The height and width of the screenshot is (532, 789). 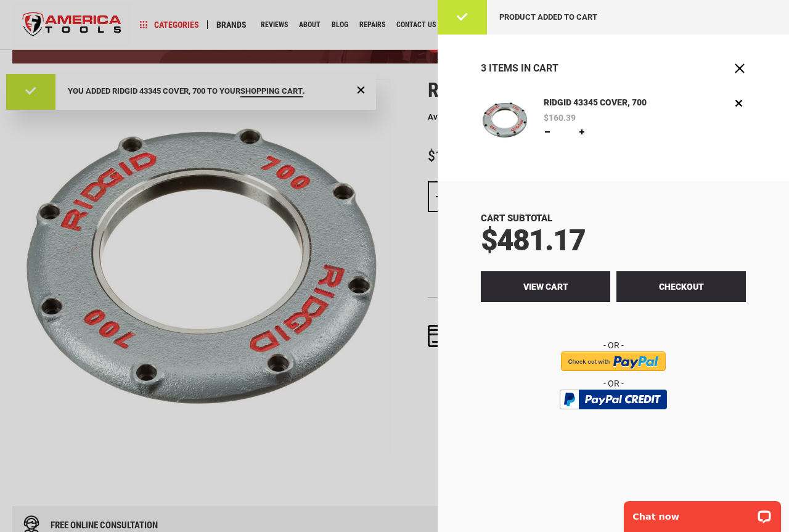 What do you see at coordinates (740, 69) in the screenshot?
I see `button: Close` at bounding box center [740, 69].